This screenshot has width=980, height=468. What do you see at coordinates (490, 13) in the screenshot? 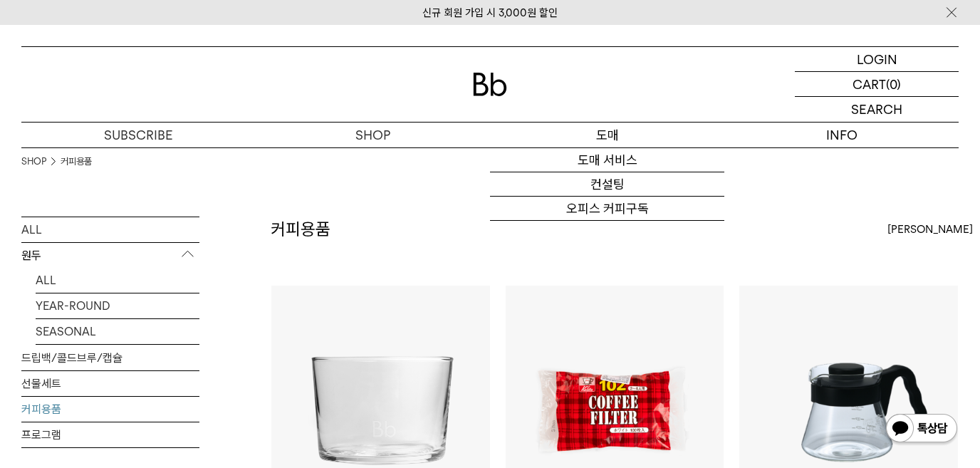
I see `a: 신규 회원 가입 시 3,000원 할인` at bounding box center [490, 13].